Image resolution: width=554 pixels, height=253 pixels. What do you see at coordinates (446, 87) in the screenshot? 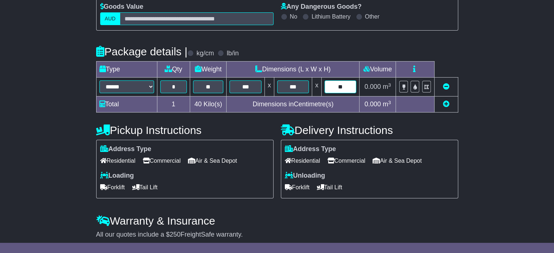
I see `a: Remove this item` at bounding box center [446, 87].